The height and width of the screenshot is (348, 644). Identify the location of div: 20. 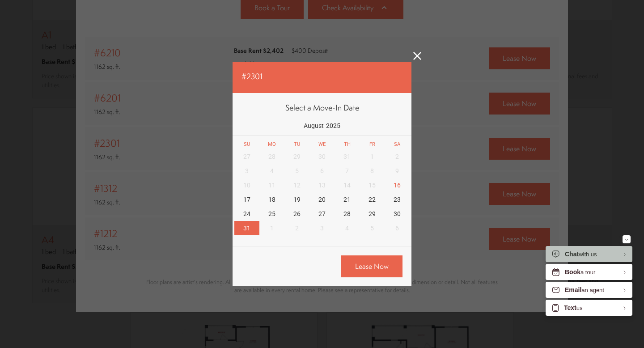
(322, 200).